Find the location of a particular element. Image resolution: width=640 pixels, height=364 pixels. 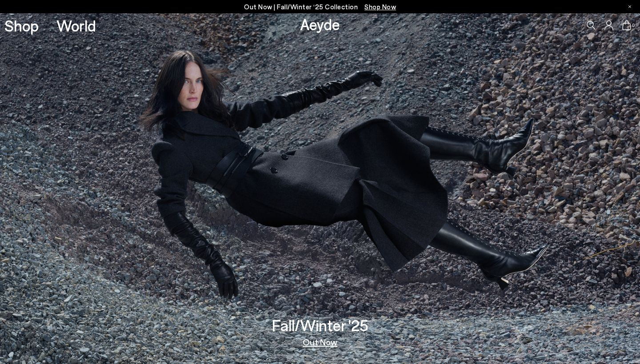

a: Shop is located at coordinates (21, 25).